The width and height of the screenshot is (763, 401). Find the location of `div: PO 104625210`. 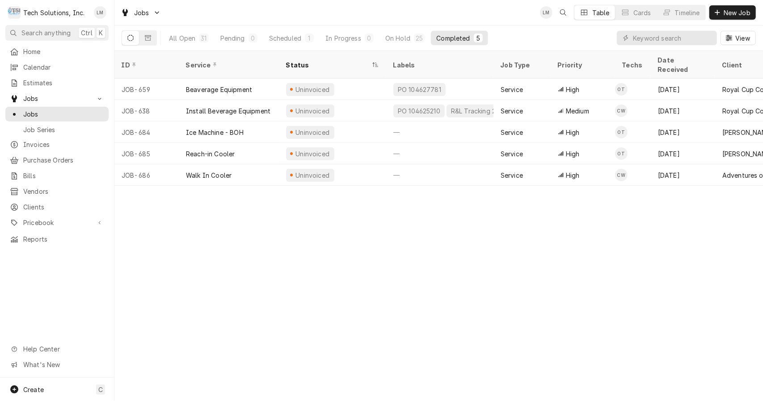

div: PO 104625210 is located at coordinates (419, 111).